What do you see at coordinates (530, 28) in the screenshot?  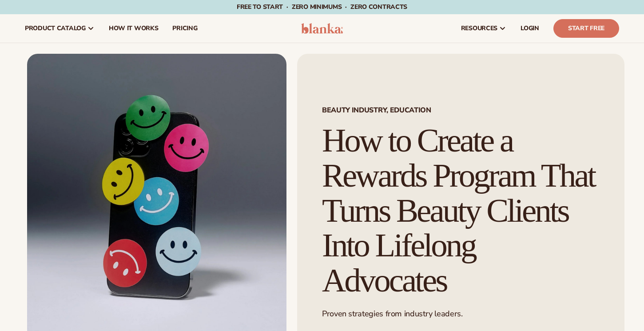 I see `span: LOGIN` at bounding box center [530, 28].